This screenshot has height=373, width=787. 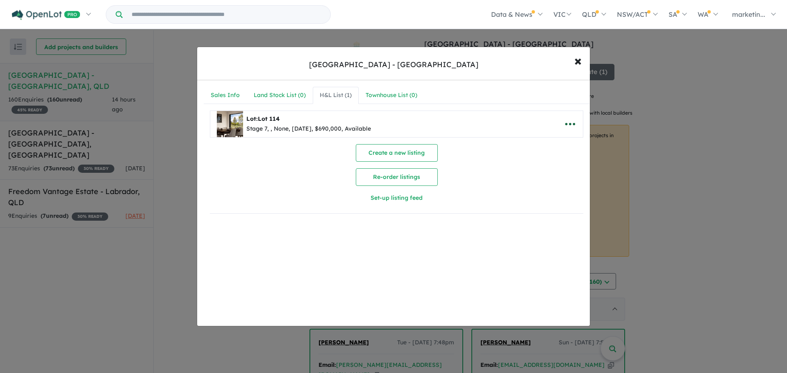 What do you see at coordinates (46, 15) in the screenshot?
I see `img: Openlot PRO Logo White` at bounding box center [46, 15].